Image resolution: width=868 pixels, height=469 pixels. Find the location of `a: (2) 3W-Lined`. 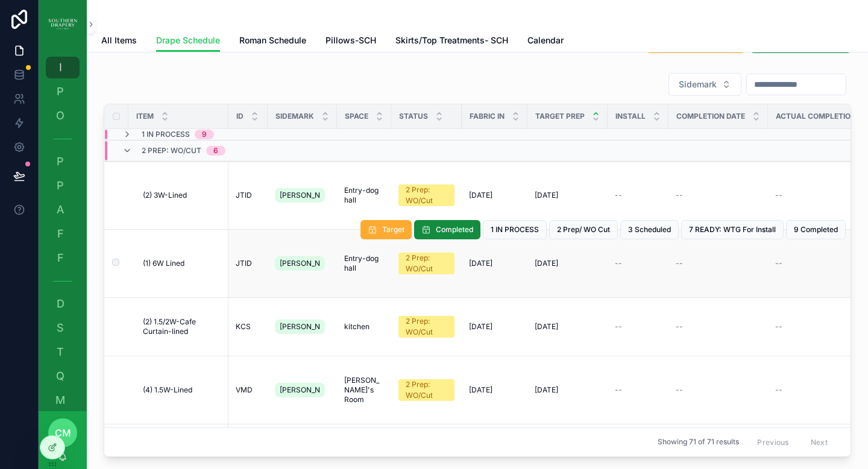

a: (2) 3W-Lined is located at coordinates (182, 196).